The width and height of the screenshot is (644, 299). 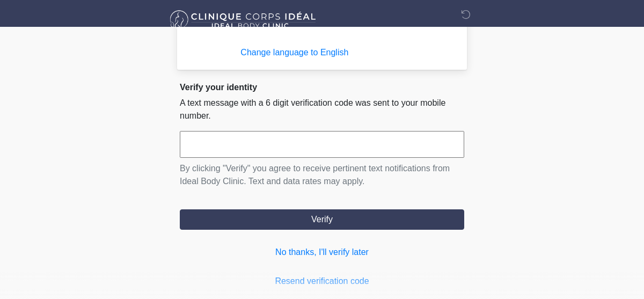 What do you see at coordinates (322, 87) in the screenshot?
I see `h2: Verify your identity` at bounding box center [322, 87].